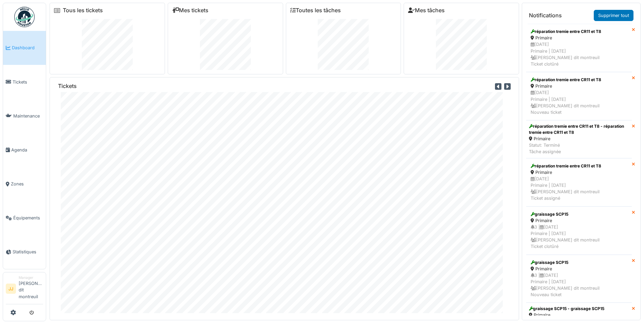 The width and height of the screenshot is (644, 324). What do you see at coordinates (25, 48) in the screenshot?
I see `a: Dashboard` at bounding box center [25, 48].